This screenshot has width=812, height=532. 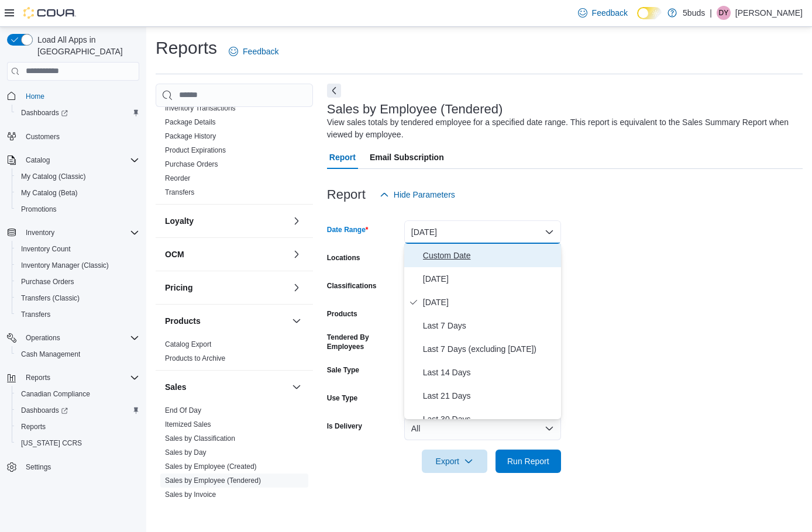 I want to click on button: Transfers, so click(x=78, y=315).